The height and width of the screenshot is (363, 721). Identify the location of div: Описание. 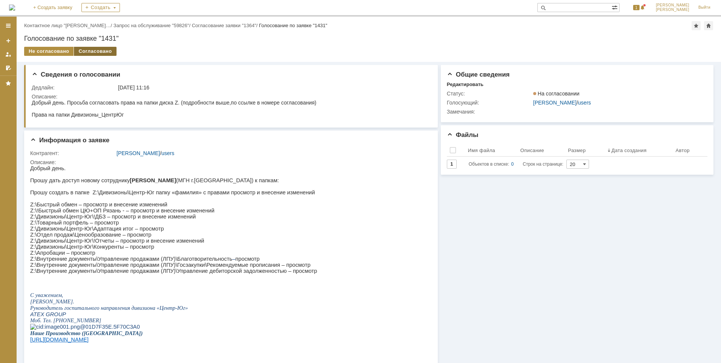
(532, 150).